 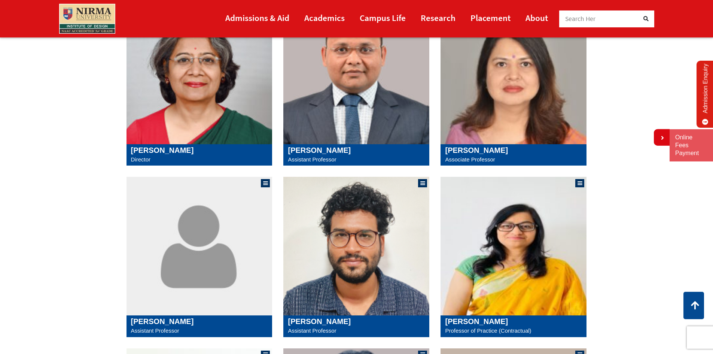 I want to click on img: Kishenkumar Patel, so click(x=200, y=246).